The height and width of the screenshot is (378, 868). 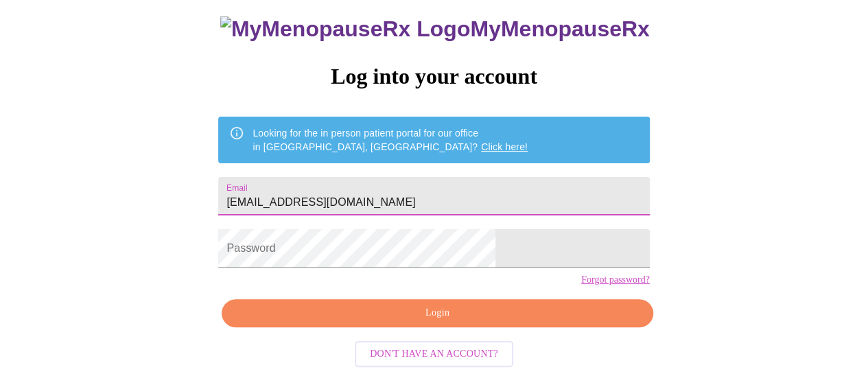 What do you see at coordinates (434, 353) in the screenshot?
I see `a: Don't have an account?` at bounding box center [434, 353].